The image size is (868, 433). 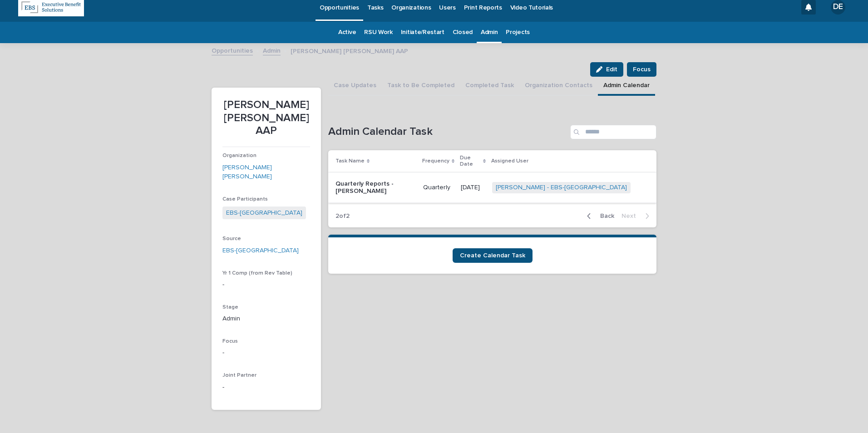 I want to click on a: Opportunities, so click(x=232, y=50).